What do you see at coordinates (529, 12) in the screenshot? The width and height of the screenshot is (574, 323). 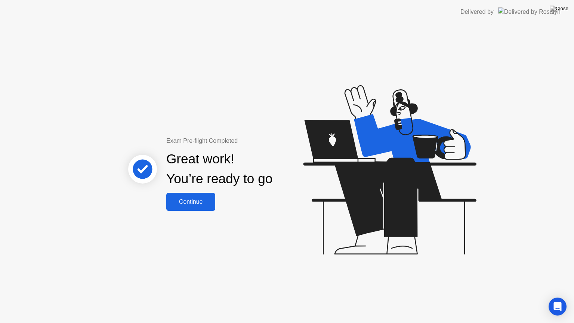 I see `img: Delivered by Rosalyn` at bounding box center [529, 12].